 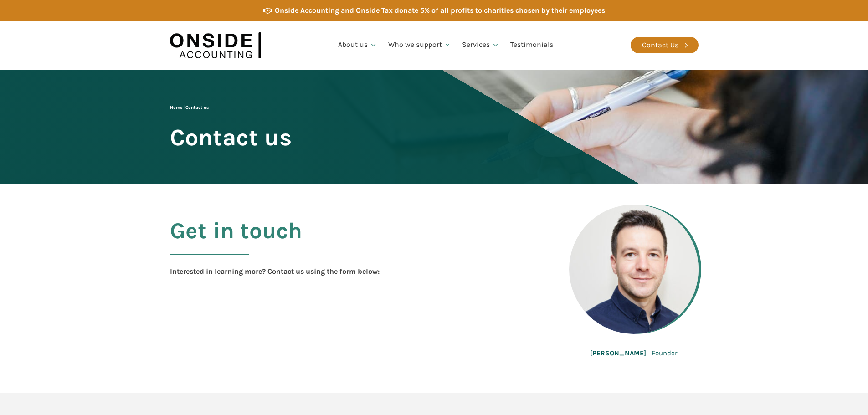 What do you see at coordinates (419, 45) in the screenshot?
I see `a: Who we support` at bounding box center [419, 45].